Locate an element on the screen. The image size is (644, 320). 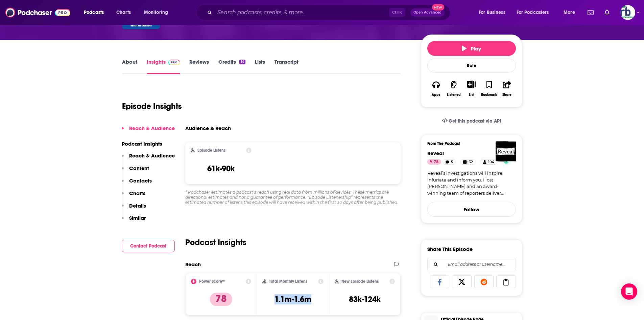
a: Share on Facebook is located at coordinates (440, 282).